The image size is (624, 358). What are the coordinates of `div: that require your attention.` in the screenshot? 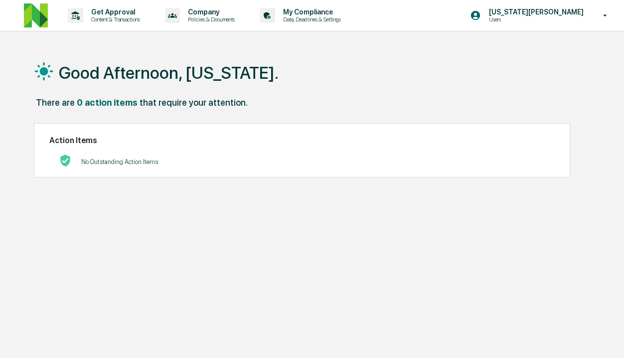 It's located at (194, 102).